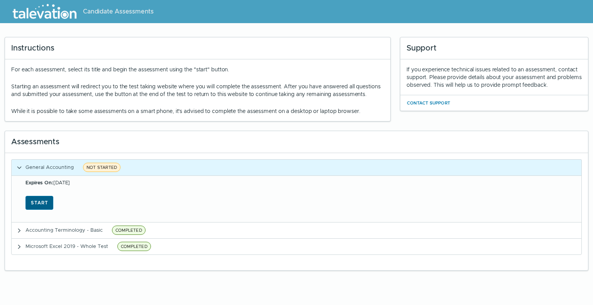  I want to click on button: Microsoft Excel 2019 - Whole TestCOMPLETED, so click(297, 247).